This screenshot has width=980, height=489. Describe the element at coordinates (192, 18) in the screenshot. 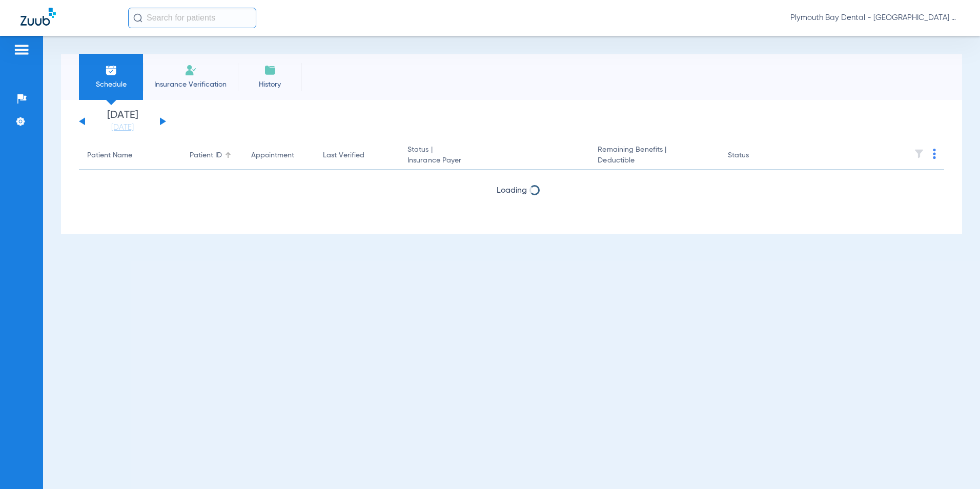

I see `input: Search for patients` at that location.